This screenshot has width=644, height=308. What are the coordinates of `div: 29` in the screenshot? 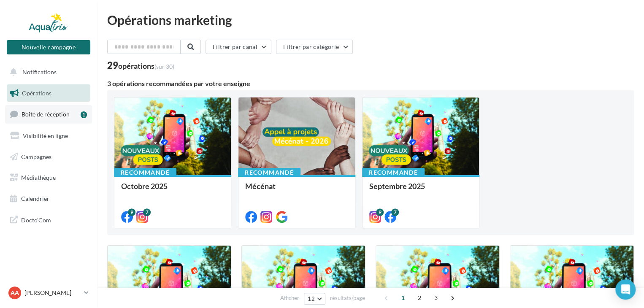 It's located at (140, 65).